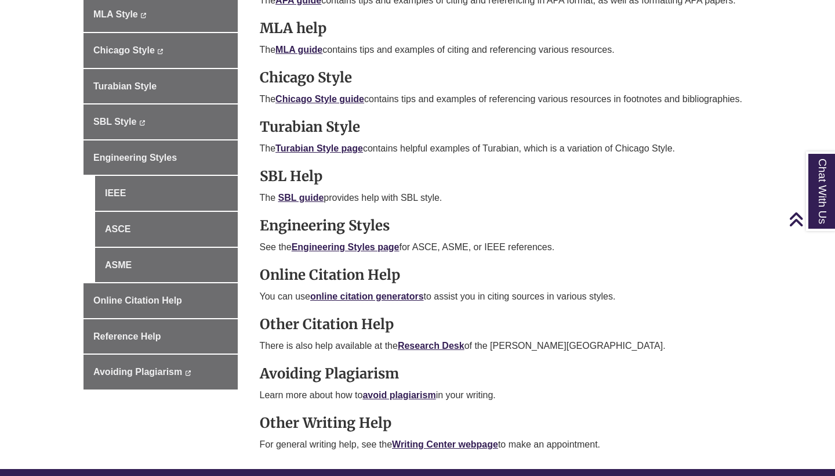  What do you see at coordinates (124, 50) in the screenshot?
I see `span: Chicago Style` at bounding box center [124, 50].